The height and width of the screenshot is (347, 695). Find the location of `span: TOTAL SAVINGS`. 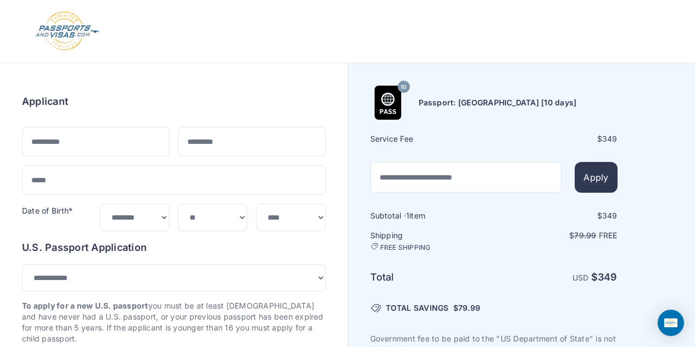

span: TOTAL SAVINGS is located at coordinates (417, 308).